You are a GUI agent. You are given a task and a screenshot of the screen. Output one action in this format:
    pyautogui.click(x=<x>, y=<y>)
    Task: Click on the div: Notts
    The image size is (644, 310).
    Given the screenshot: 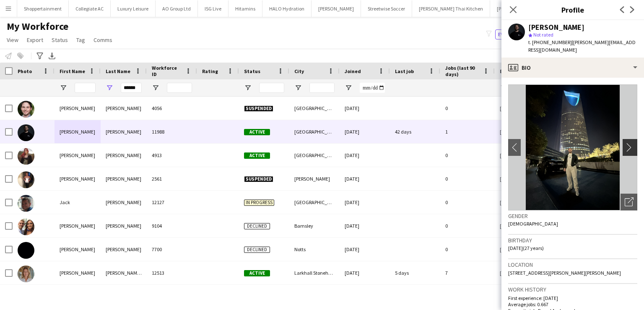 What is the action you would take?
    pyautogui.click(x=315, y=249)
    